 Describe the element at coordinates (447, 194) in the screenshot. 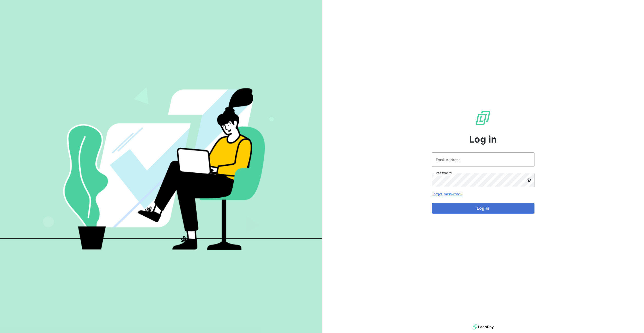

I see `a: Forgot password?` at that location.